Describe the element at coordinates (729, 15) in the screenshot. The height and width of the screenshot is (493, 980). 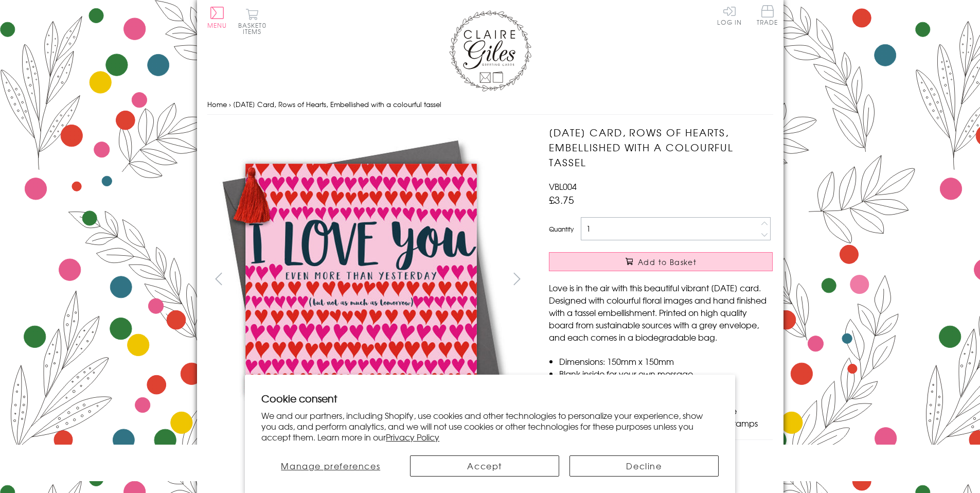
I see `a: Log In` at that location.